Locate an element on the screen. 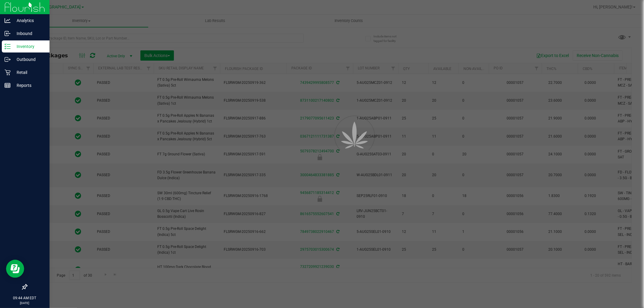 The image size is (644, 308). p: Retail is located at coordinates (29, 72).